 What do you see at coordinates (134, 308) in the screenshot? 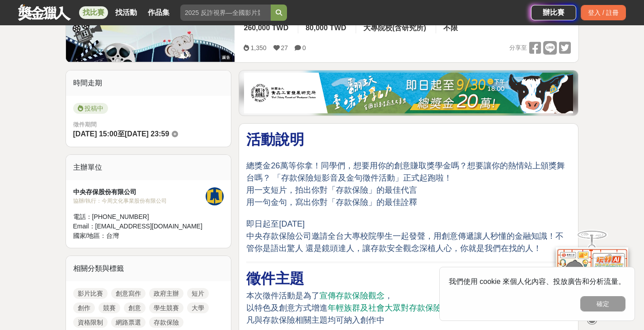
I see `a: 創意` at bounding box center [134, 308].